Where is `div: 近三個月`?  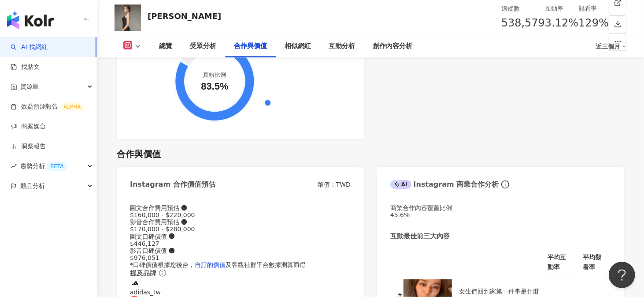 div: 近三個月 is located at coordinates (611, 46).